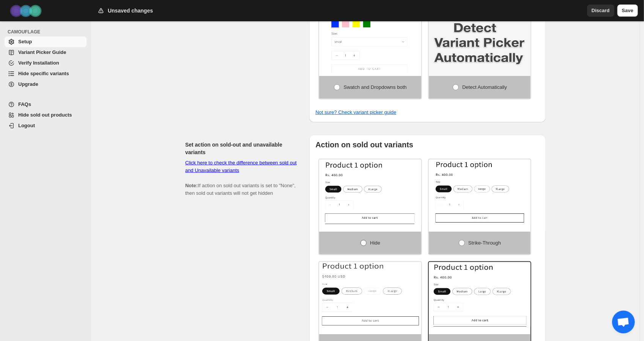 The image size is (644, 341). Describe the element at coordinates (241, 177) in the screenshot. I see `span: If action on sold out variants is set to "None", then sold out variants will not get hidden` at that location.